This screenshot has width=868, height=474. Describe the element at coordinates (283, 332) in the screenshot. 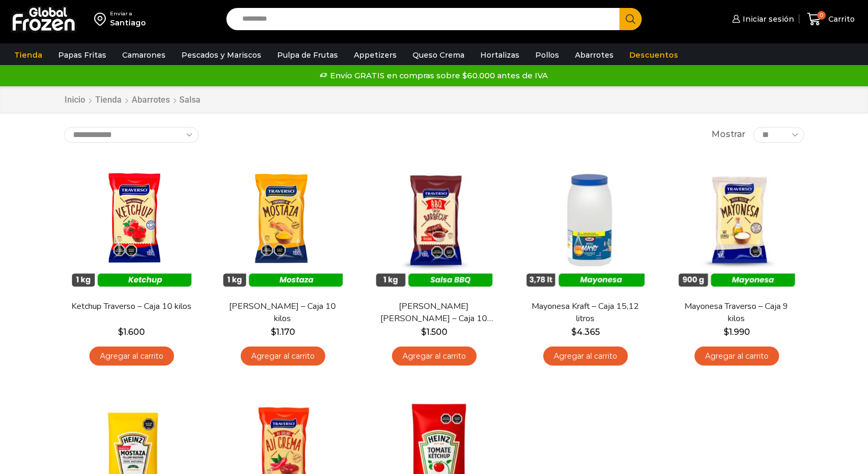

I see `bdi: 1.170` at that location.